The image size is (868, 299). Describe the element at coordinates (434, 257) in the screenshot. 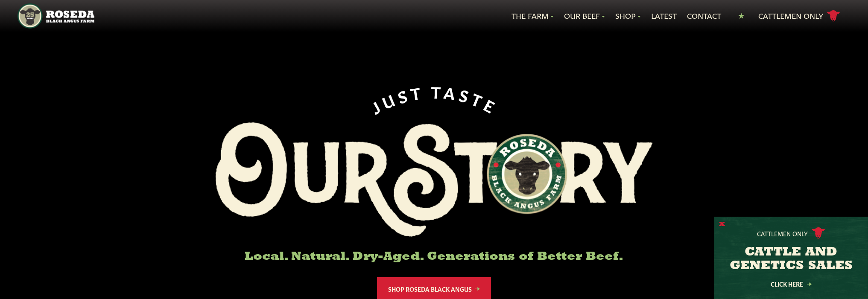

I see `h6: Local. Natural. Dry-Aged. Generations of Better Beef.` at that location.